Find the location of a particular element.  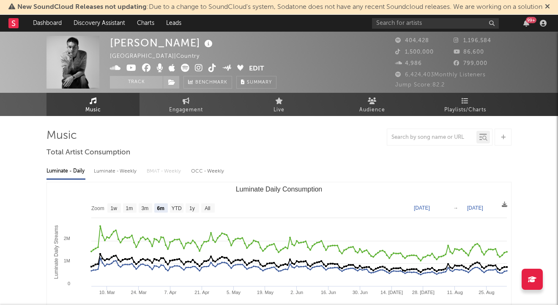

button: 99+ is located at coordinates (526, 23).